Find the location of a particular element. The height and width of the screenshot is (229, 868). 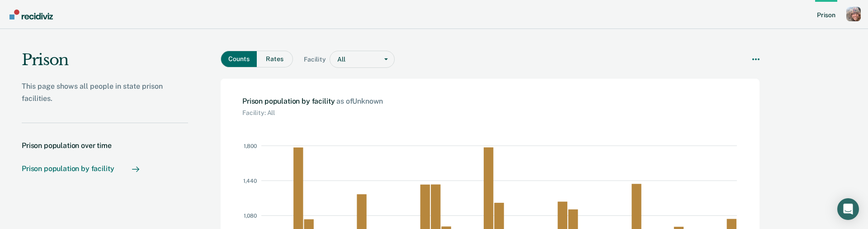

h2: Chart: Prison population by facility. as of Unknown Current filters: Facility: All is located at coordinates (312, 107).